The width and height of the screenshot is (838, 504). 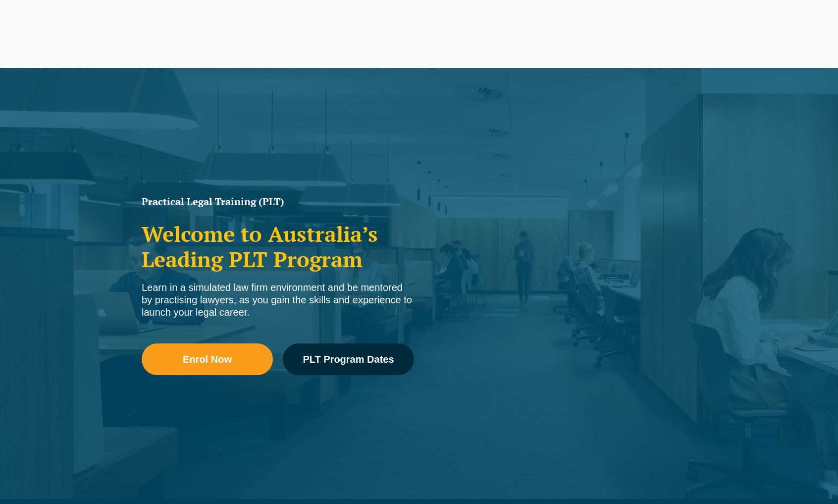 What do you see at coordinates (348, 359) in the screenshot?
I see `span: PLT Program Dates` at bounding box center [348, 359].